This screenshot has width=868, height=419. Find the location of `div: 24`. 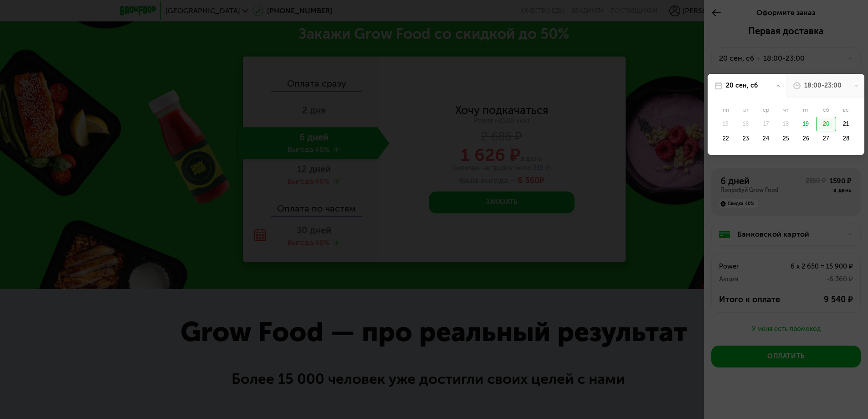

div: 24 is located at coordinates (766, 139).